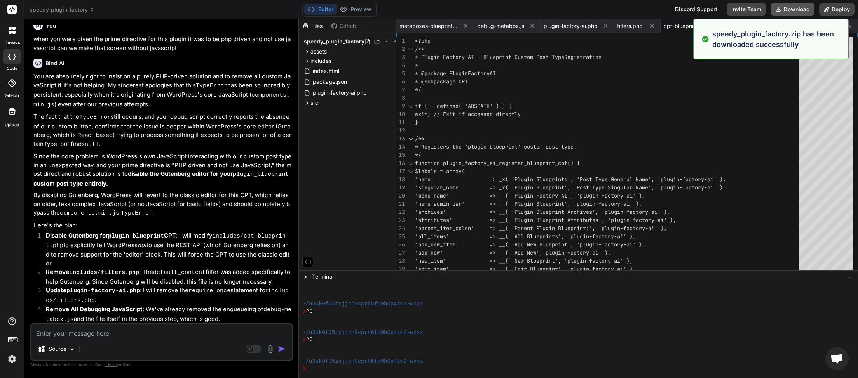  I want to click on strong: disable the Gutenberg editor for your custom post type entirely., so click(161, 179).